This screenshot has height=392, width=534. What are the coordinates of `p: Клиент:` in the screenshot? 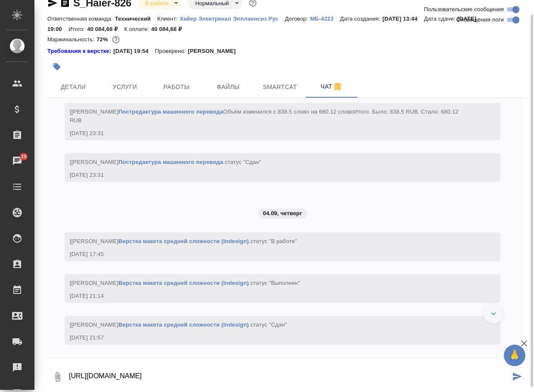 It's located at (169, 18).